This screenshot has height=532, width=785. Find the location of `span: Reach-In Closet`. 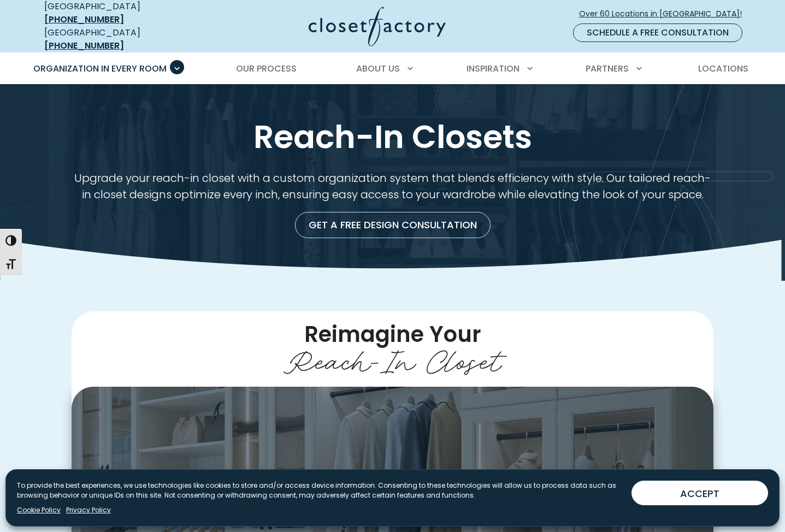

span: Reach-In Closet is located at coordinates (392, 358).